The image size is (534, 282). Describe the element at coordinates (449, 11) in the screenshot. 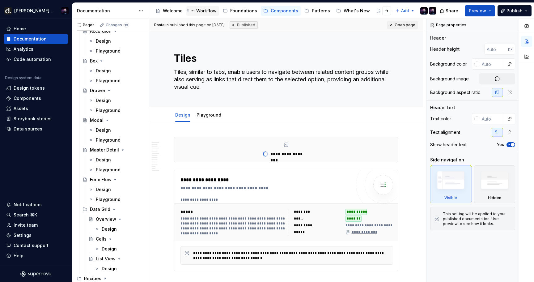

I see `button: Share` at that location.